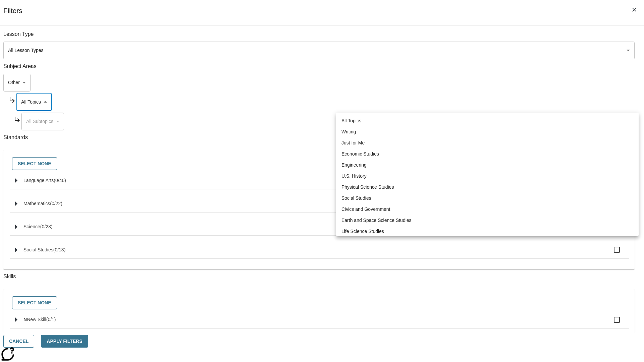 This screenshot has width=644, height=362. I want to click on li: Physical Science Studies, so click(487, 187).